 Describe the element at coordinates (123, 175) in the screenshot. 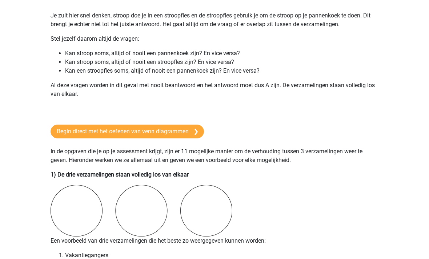

I see `b: De drie verzamelingen staan volledig los van elkaar` at that location.